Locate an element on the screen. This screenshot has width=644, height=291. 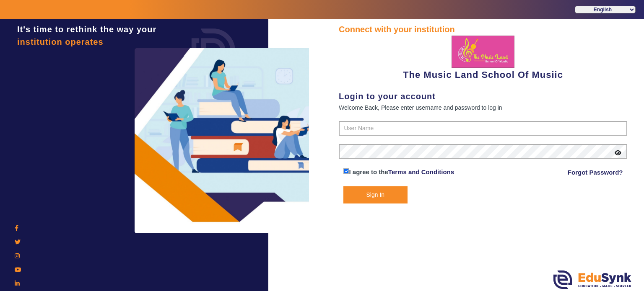
img: 66ee92b6-6203-4ce7-aa40-047859531a4a is located at coordinates (483, 52).